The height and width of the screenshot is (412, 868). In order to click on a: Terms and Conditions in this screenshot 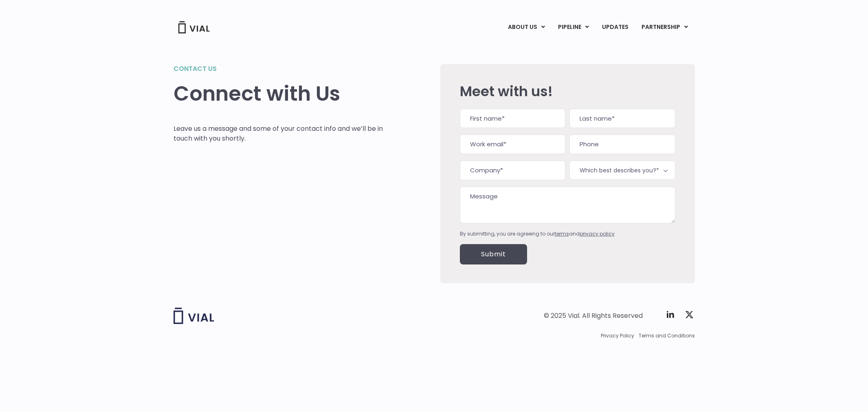, I will do `click(667, 336)`.